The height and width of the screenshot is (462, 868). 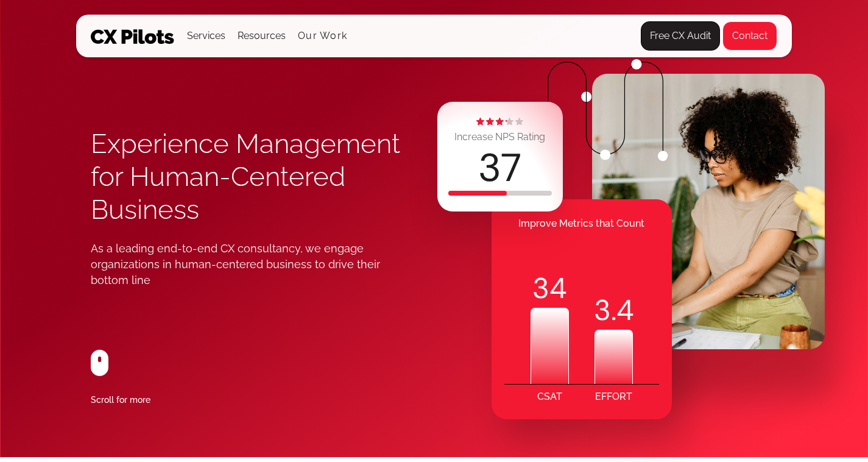 I want to click on div: Increase NPS Rating, so click(x=500, y=137).